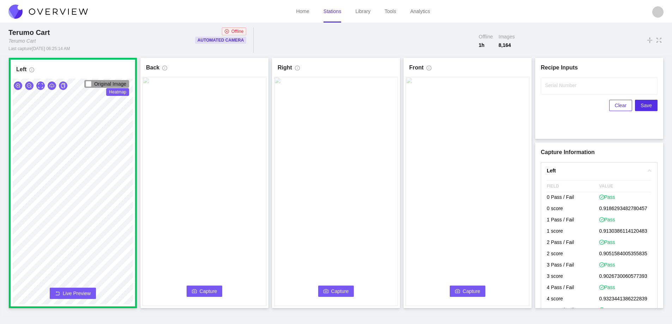 Image resolution: width=672 pixels, height=324 pixels. What do you see at coordinates (573, 288) in the screenshot?
I see `p: 4 Pass / Fail` at bounding box center [573, 288].